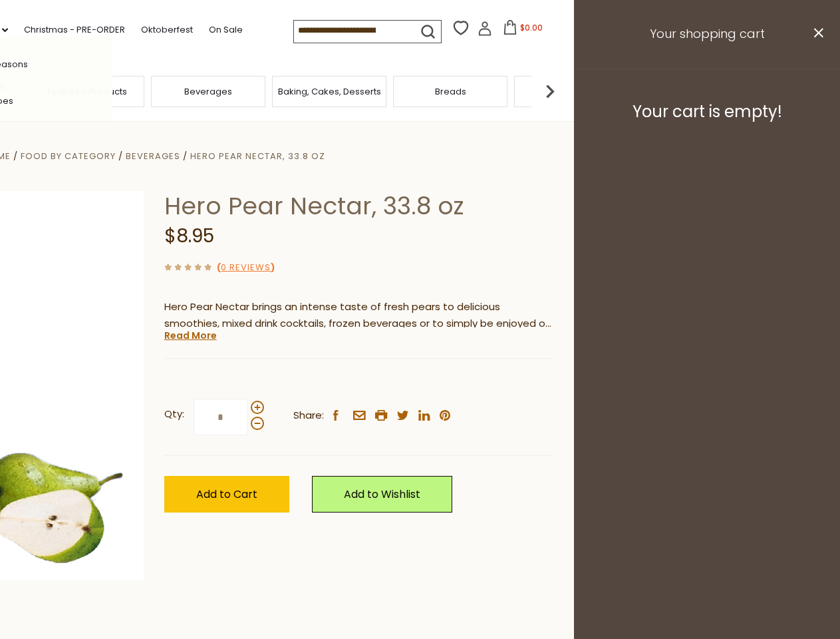 The height and width of the screenshot is (639, 840). I want to click on span: Food By Category, so click(68, 156).